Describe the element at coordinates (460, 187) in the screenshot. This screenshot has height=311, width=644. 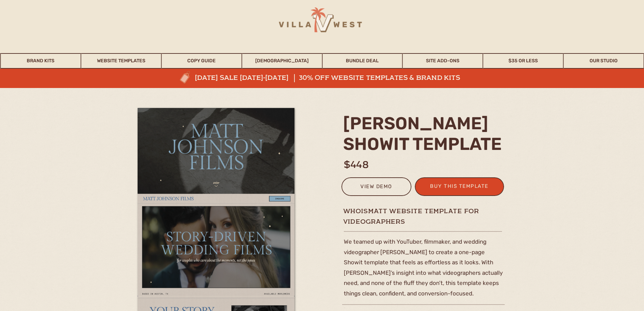
I see `a: buy this template` at that location.